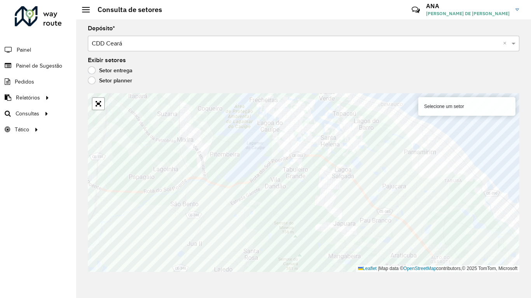  I want to click on span: Consultas, so click(27, 113).